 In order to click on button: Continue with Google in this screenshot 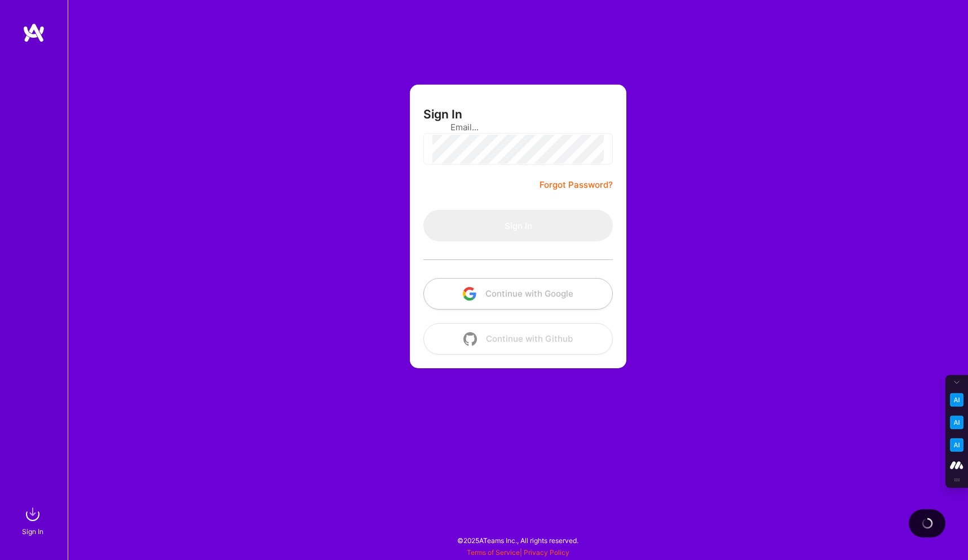, I will do `click(518, 294)`.